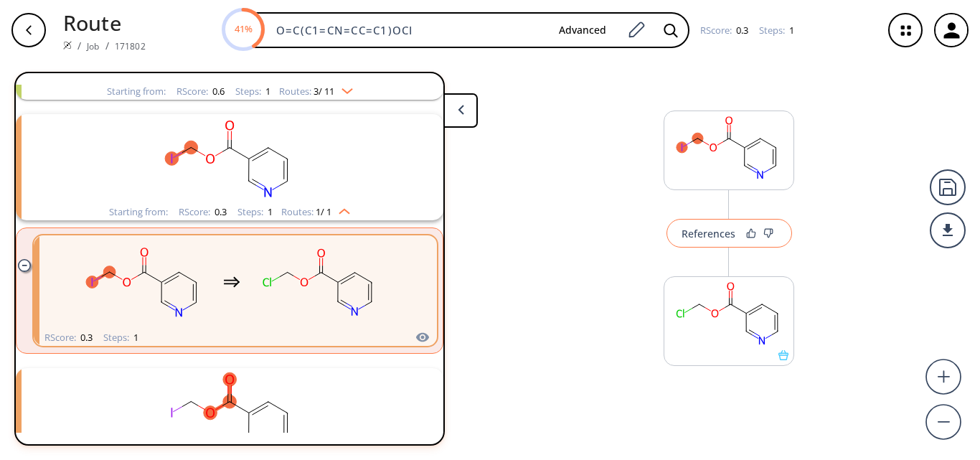 The image size is (980, 460). I want to click on button: References, so click(729, 234).